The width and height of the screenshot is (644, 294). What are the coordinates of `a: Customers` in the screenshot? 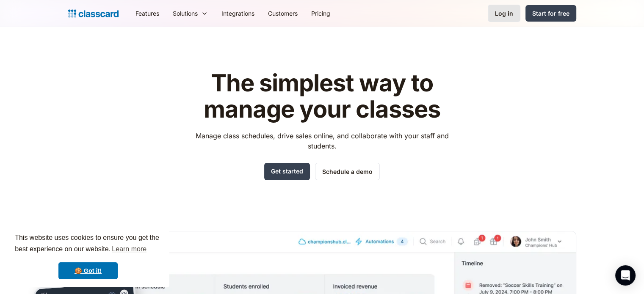 It's located at (283, 13).